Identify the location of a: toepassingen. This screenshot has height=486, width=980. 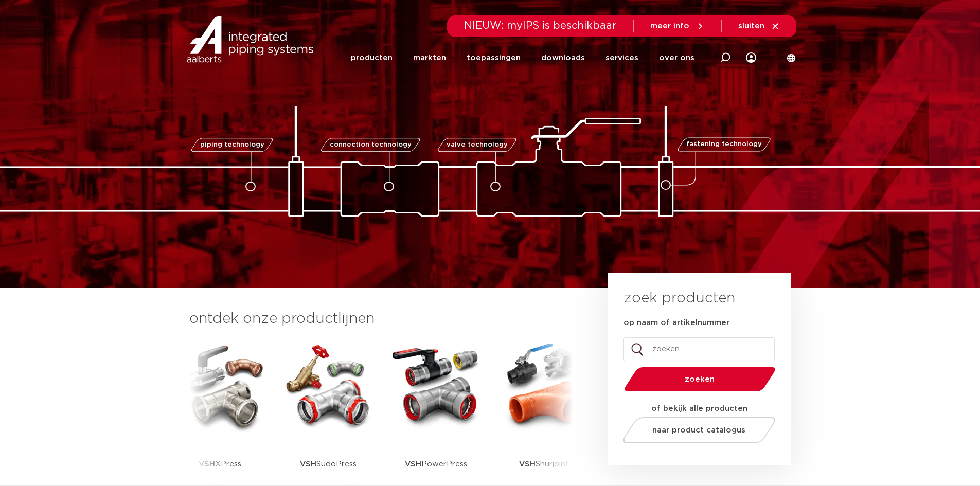
(493, 58).